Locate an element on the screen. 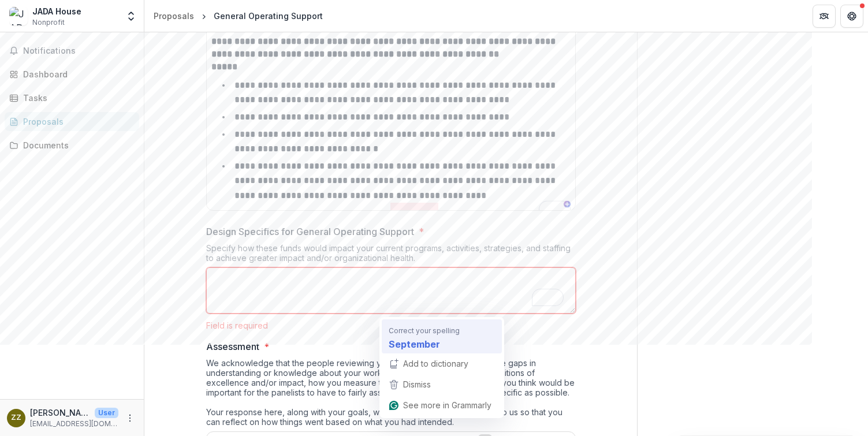 The width and height of the screenshot is (868, 436). div: General Operating Support is located at coordinates (268, 16).